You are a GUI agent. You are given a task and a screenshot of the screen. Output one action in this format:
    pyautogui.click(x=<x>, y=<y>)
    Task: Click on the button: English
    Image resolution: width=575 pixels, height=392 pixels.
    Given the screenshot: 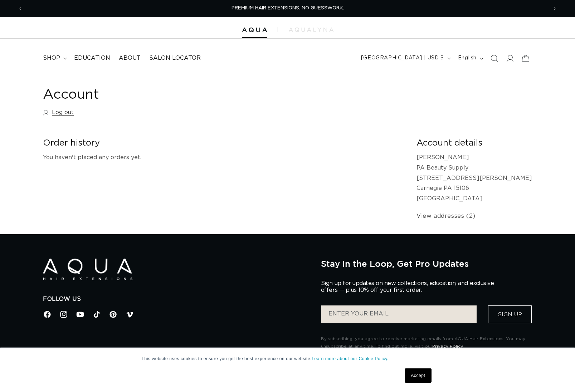 What is the action you would take?
    pyautogui.click(x=470, y=58)
    